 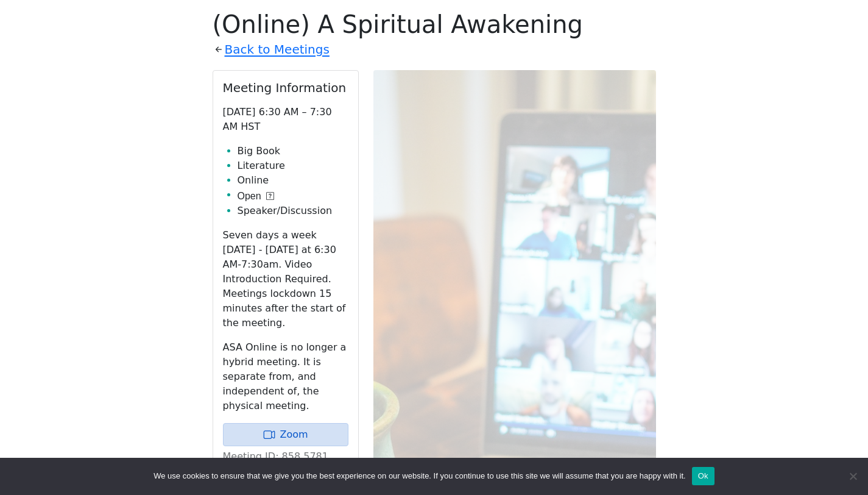 What do you see at coordinates (853, 477) in the screenshot?
I see `span: No` at bounding box center [853, 477].